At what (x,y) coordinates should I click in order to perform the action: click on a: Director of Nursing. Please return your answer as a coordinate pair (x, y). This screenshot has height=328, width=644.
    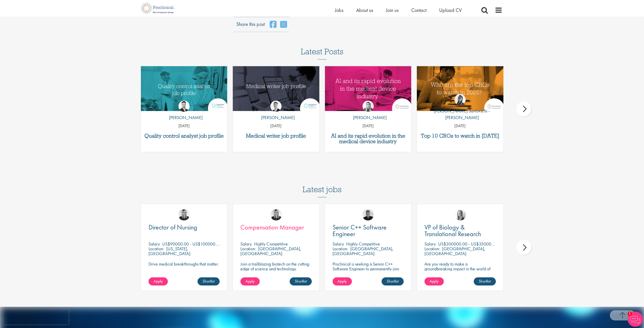
    Looking at the image, I should click on (184, 227).